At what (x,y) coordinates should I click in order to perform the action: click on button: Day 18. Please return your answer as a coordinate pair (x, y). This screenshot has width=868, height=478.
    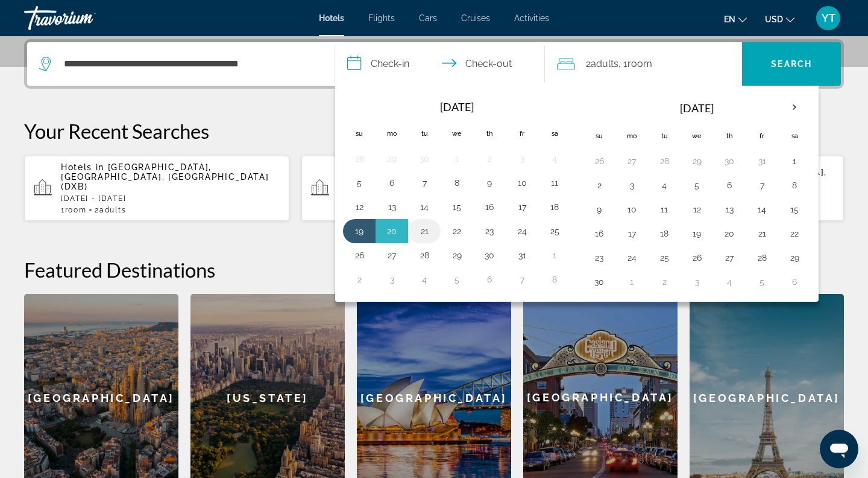
    Looking at the image, I should click on (664, 234).